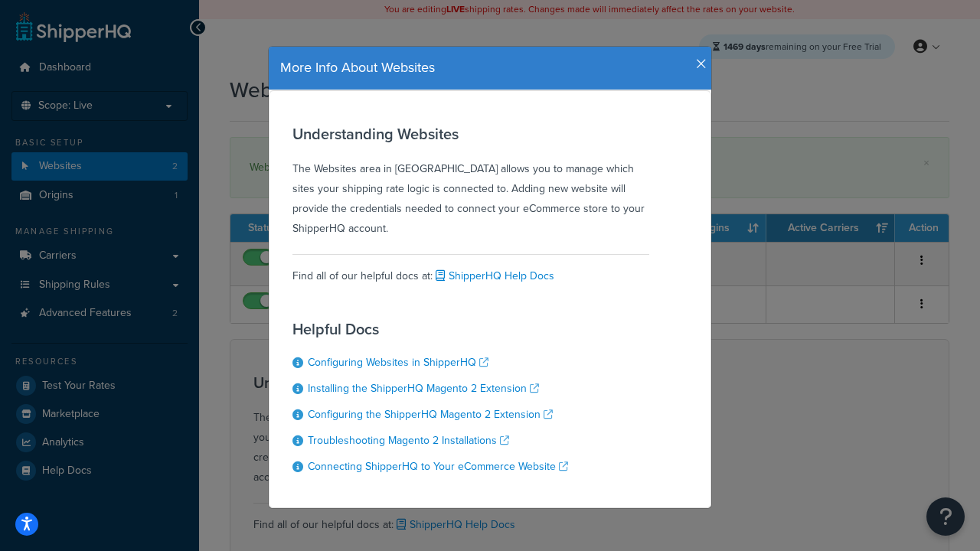 The width and height of the screenshot is (980, 551). What do you see at coordinates (408, 439) in the screenshot?
I see `a: Troubleshooting Magento 2 Installations` at bounding box center [408, 439].